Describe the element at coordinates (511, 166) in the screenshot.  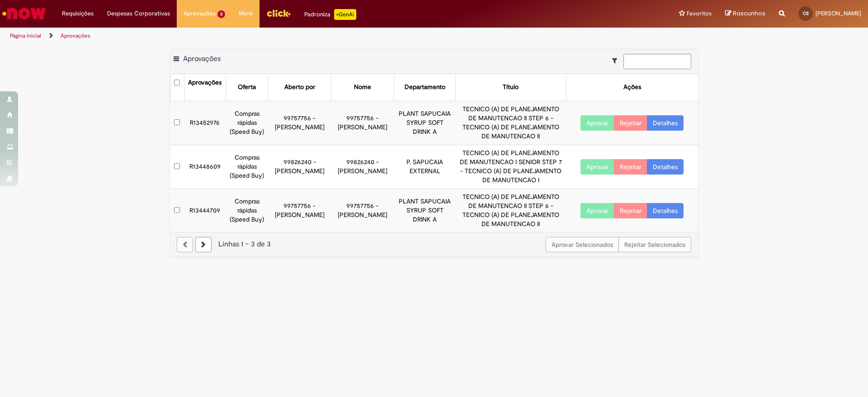
I see `td: TECNICO (A) DE PLANEJAMENTO DE MANUTENCAO I SENIOR STEP 7 - TECNICO (A) DE PLANEJAMENTO DE MANUTE...` at that location.